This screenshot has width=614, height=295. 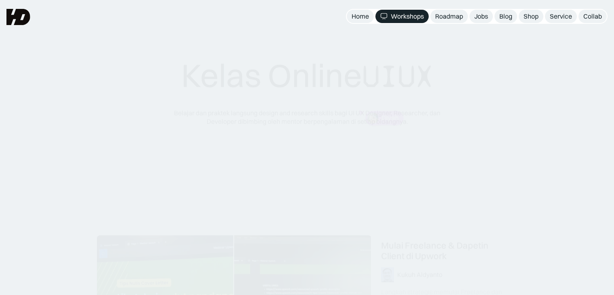 I want to click on div: Service, so click(x=560, y=16).